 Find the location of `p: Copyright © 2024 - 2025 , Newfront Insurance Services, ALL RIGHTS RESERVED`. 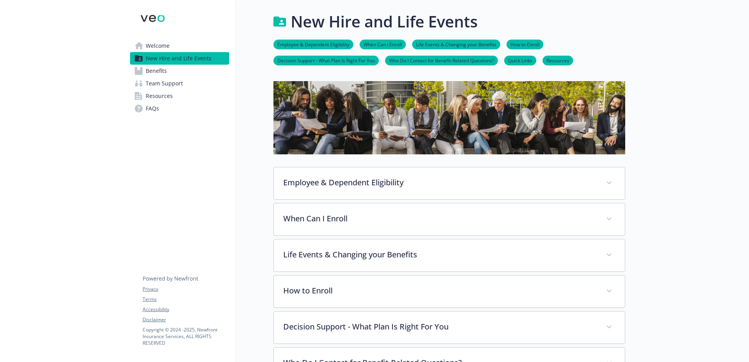

p: Copyright © 2024 - 2025 , Newfront Insurance Services, ALL RIGHTS RESERVED is located at coordinates (186, 336).